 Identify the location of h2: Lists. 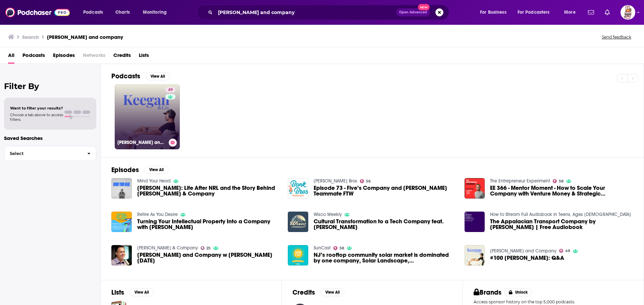
(117, 292).